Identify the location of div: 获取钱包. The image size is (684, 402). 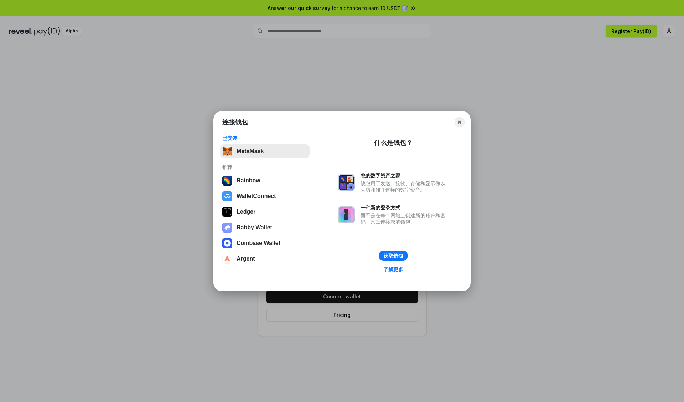
(393, 256).